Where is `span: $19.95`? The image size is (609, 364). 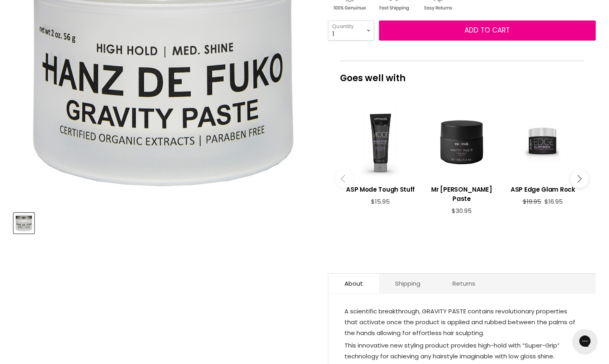 span: $19.95 is located at coordinates (532, 201).